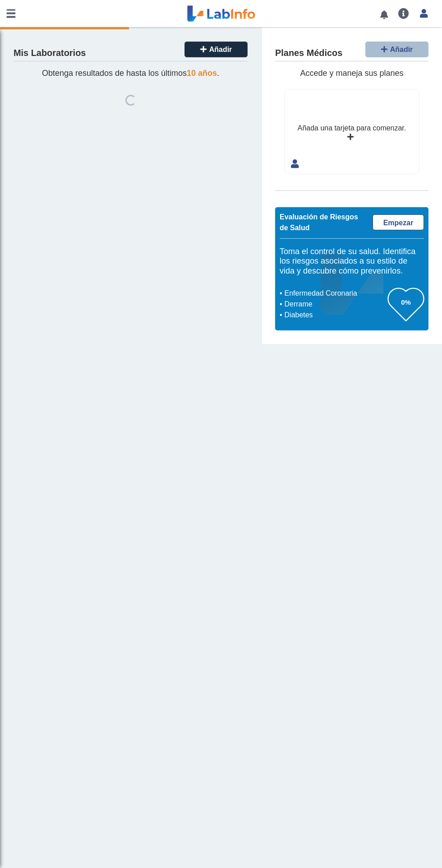  I want to click on span: Empezar, so click(398, 223).